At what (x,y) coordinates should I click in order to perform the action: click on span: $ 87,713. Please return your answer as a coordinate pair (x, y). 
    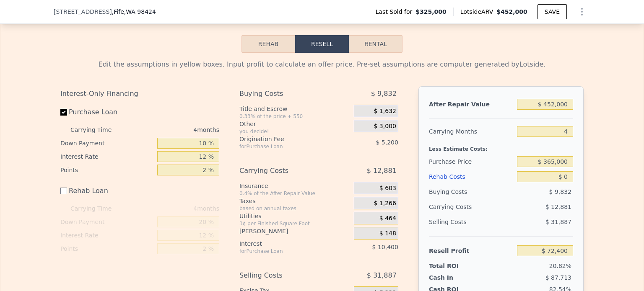
    Looking at the image, I should click on (558, 278).